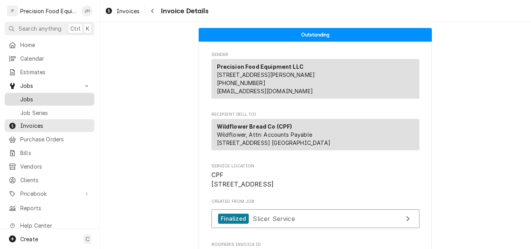 This screenshot has height=249, width=531. I want to click on span: Sender, so click(315, 55).